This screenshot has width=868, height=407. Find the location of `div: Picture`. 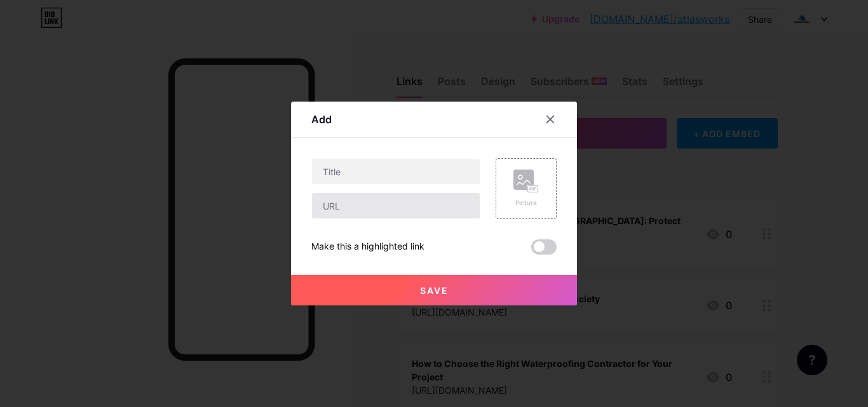

div: Picture is located at coordinates (526, 203).